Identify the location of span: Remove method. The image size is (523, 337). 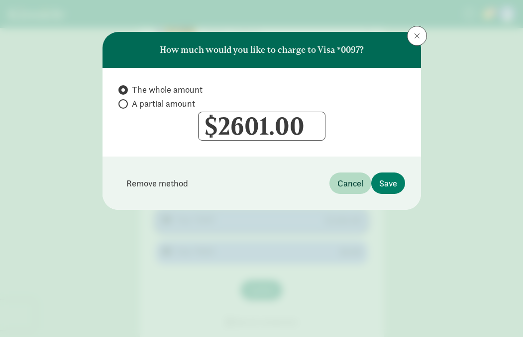
(157, 183).